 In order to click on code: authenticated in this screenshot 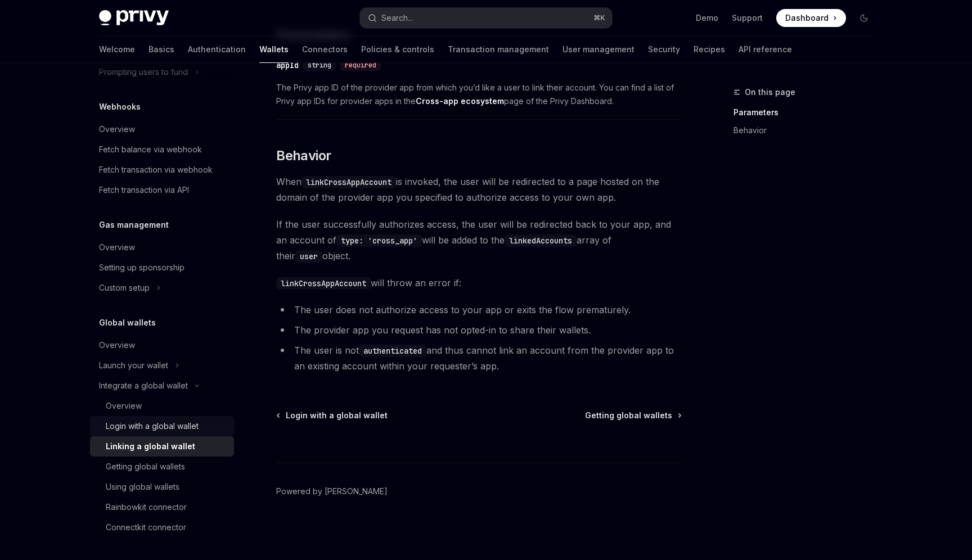, I will do `click(392, 351)`.